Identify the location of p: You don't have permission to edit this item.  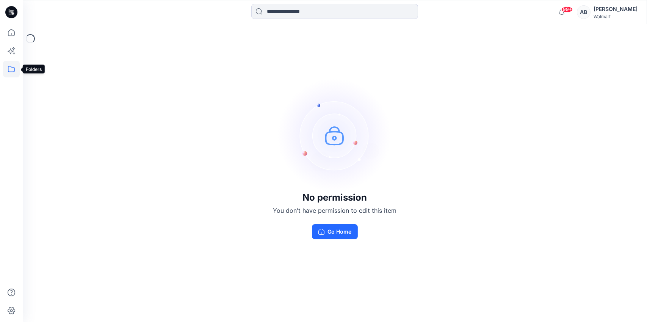
(335, 210).